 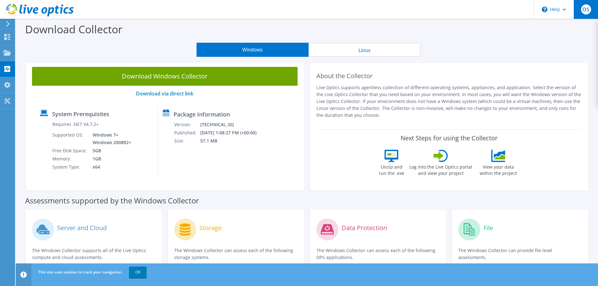 I want to click on p: The Windows Collector supports all of the Live Optics compute and cloud assessments., so click(x=94, y=254).